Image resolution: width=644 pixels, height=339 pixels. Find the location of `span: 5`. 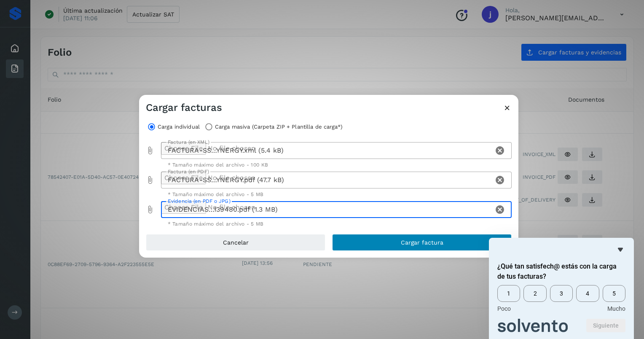

span: 5 is located at coordinates (614, 293).